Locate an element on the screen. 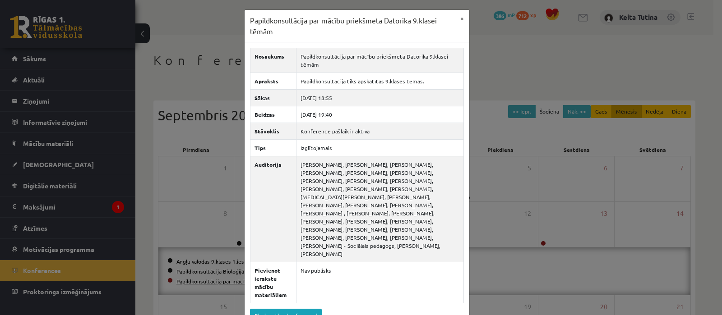 The image size is (722, 315). th: Auditorija is located at coordinates (273, 209).